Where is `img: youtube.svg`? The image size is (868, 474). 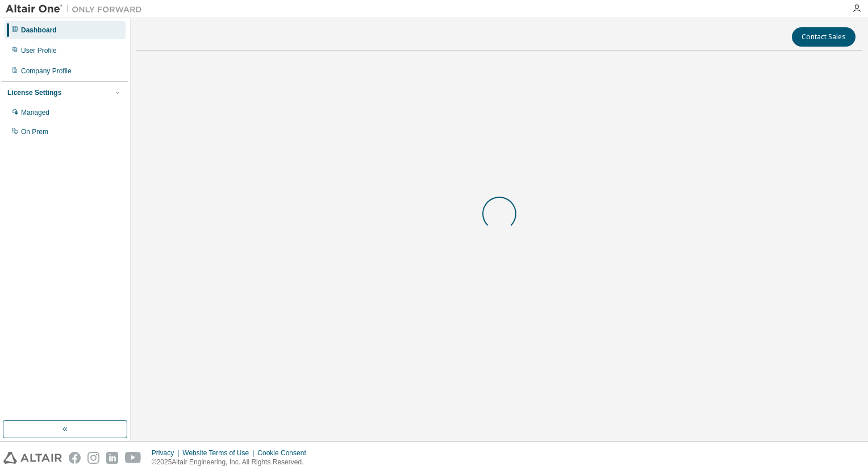 img: youtube.svg is located at coordinates (133, 457).